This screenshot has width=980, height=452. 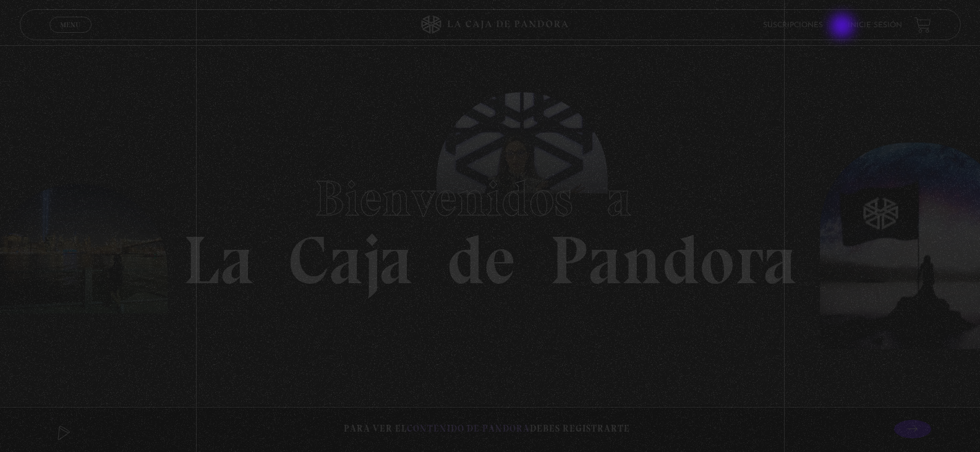 What do you see at coordinates (875, 25) in the screenshot?
I see `a: Inicie sesión` at bounding box center [875, 25].